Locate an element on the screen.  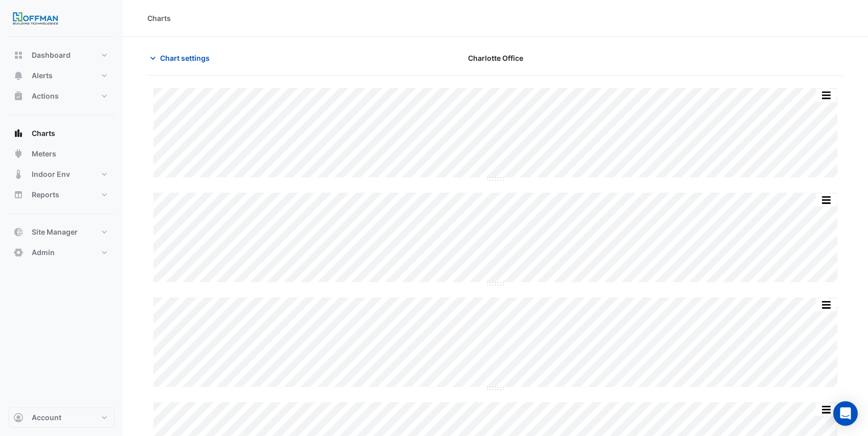
button: Chart settings is located at coordinates (181, 58).